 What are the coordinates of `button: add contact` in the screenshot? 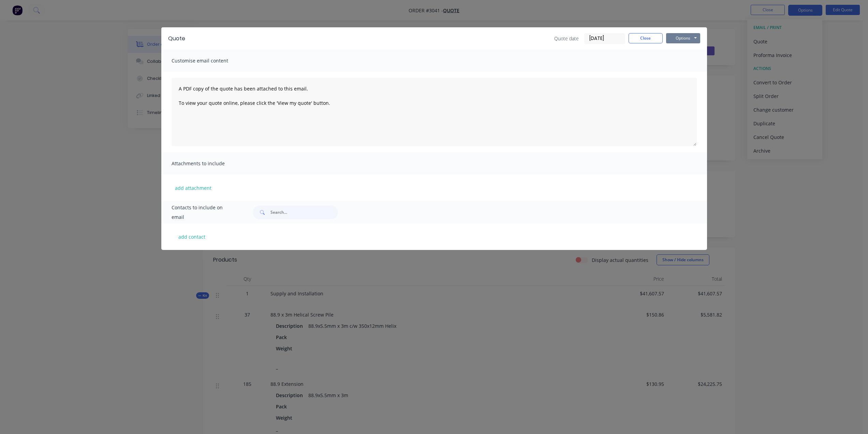 It's located at (192, 236).